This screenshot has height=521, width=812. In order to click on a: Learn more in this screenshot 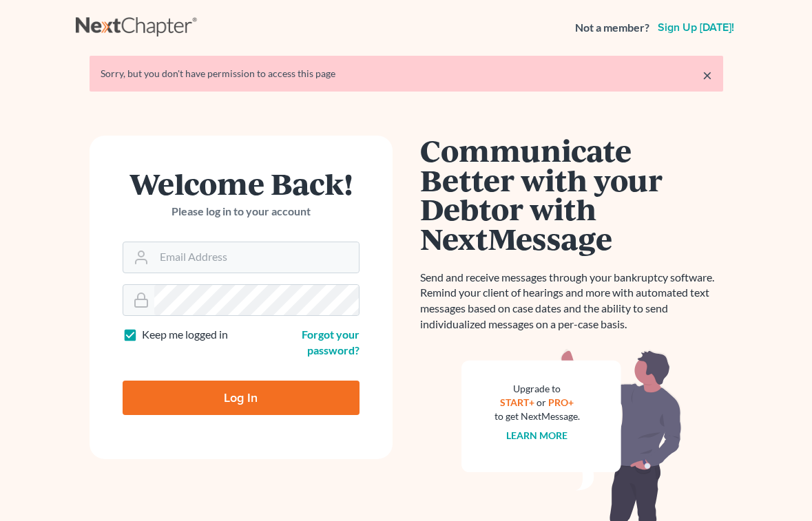, I will do `click(536, 435)`.